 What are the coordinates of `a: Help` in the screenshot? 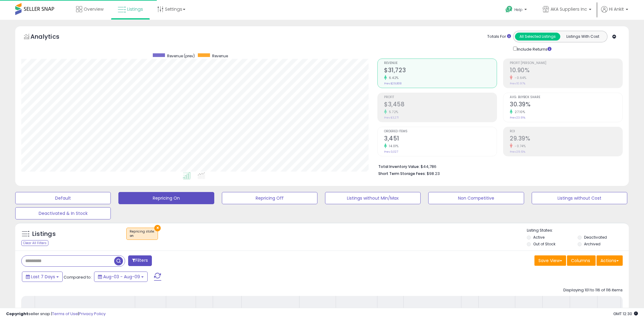 It's located at (517, 10).